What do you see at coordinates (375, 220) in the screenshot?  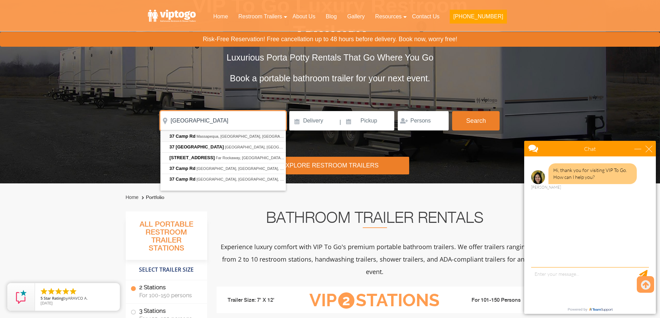 I see `h2: Bathroom Trailer Rentals` at bounding box center [375, 220].